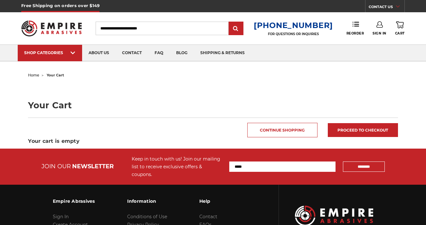 The width and height of the screenshot is (426, 225). I want to click on h3: Empire Abrasives, so click(74, 201).